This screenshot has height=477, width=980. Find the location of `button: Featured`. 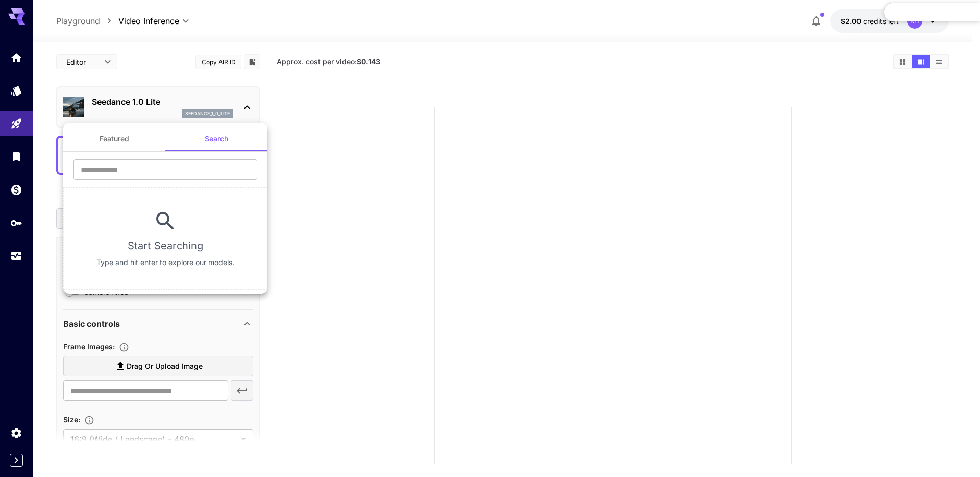

button: Featured is located at coordinates (114, 139).